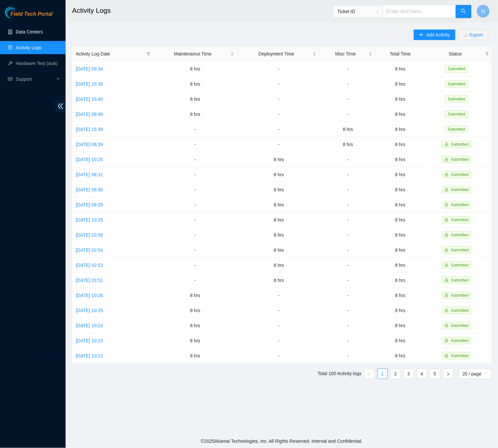  I want to click on button: plusAdd Activity, so click(435, 35).